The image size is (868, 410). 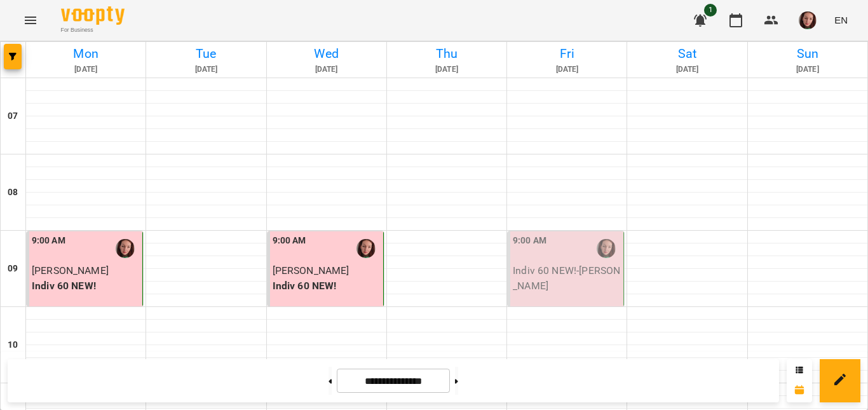 What do you see at coordinates (841, 20) in the screenshot?
I see `button: EN` at bounding box center [841, 20].